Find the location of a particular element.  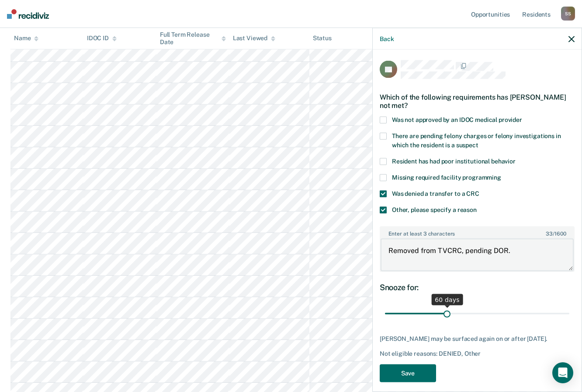

button: Save is located at coordinates (408, 373).